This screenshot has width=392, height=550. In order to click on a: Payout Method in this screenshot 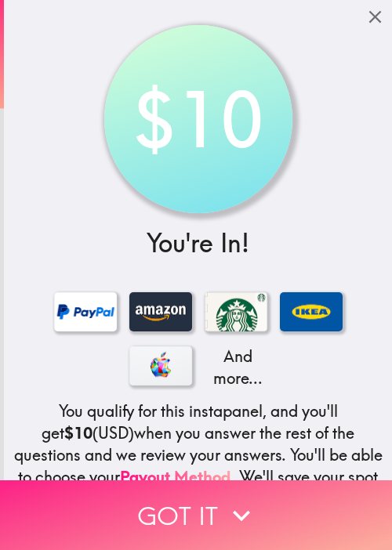, I will do `click(175, 477)`.